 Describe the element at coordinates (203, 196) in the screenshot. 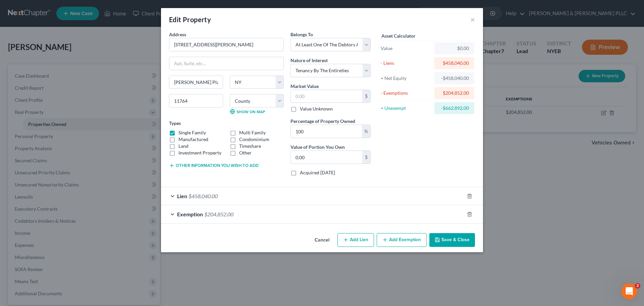

I see `span: $458,040.00` at that location.